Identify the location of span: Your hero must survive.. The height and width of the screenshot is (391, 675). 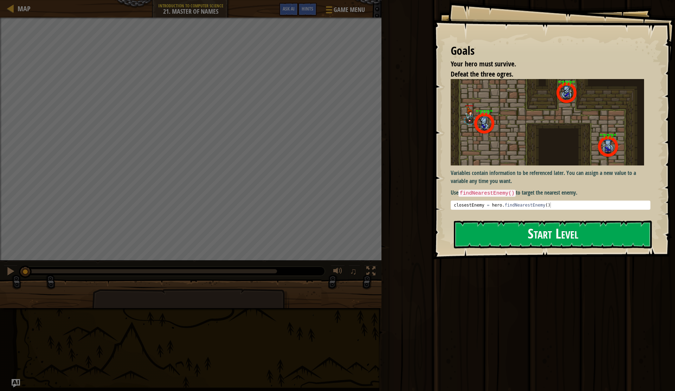
(483, 64).